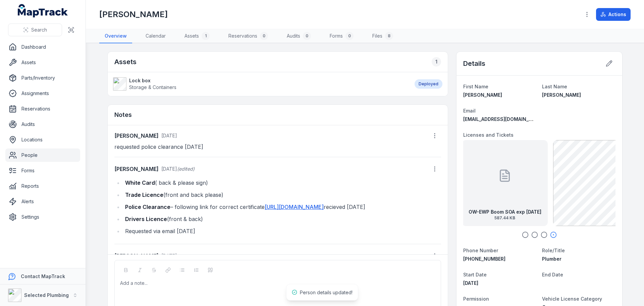 This screenshot has width=644, height=306. I want to click on li: (front & back), so click(282, 219).